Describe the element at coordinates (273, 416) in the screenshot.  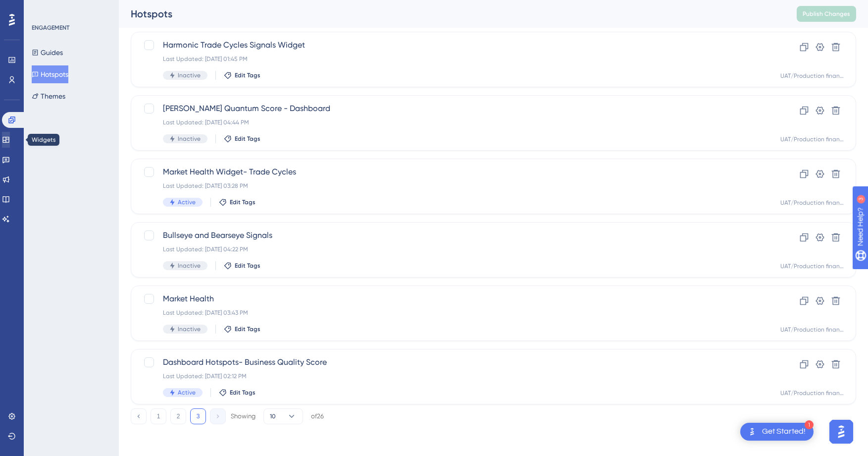
I see `span: 10` at that location.